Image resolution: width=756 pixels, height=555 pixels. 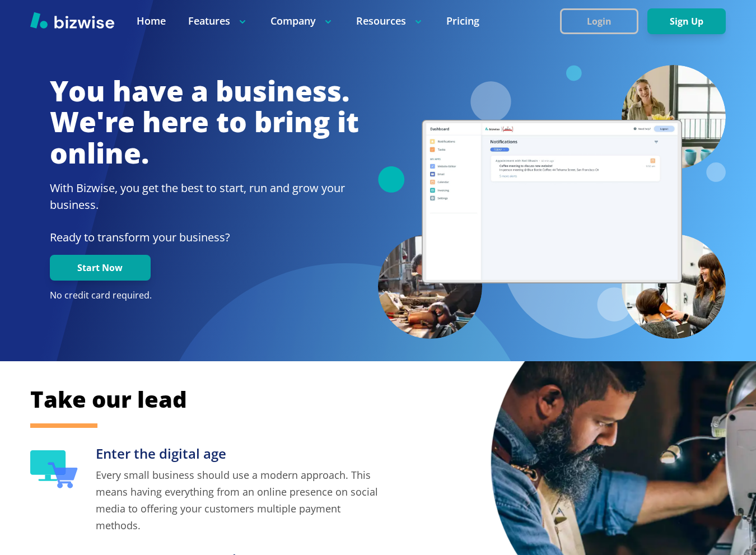 What do you see at coordinates (236, 500) in the screenshot?
I see `p: Every small business should use a modern approach. This means having everything from an online pr...` at bounding box center [236, 500].